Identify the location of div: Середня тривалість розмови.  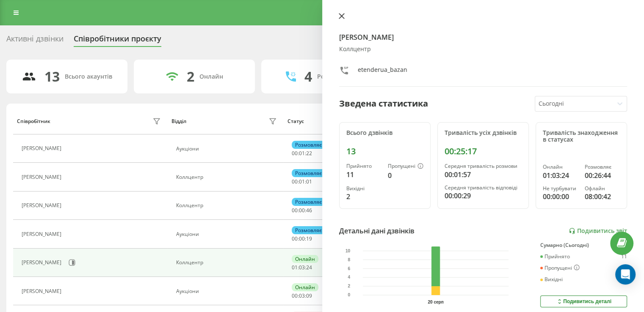
(483, 166).